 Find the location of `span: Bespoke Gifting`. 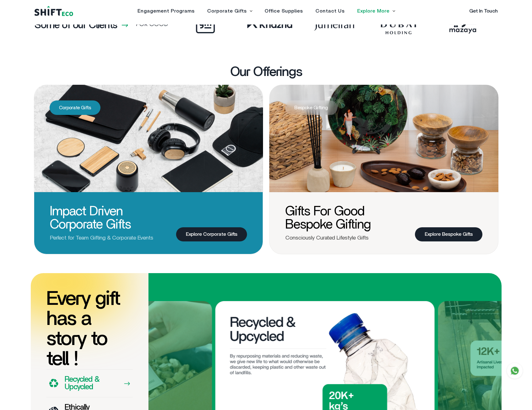

span: Bespoke Gifting is located at coordinates (311, 107).